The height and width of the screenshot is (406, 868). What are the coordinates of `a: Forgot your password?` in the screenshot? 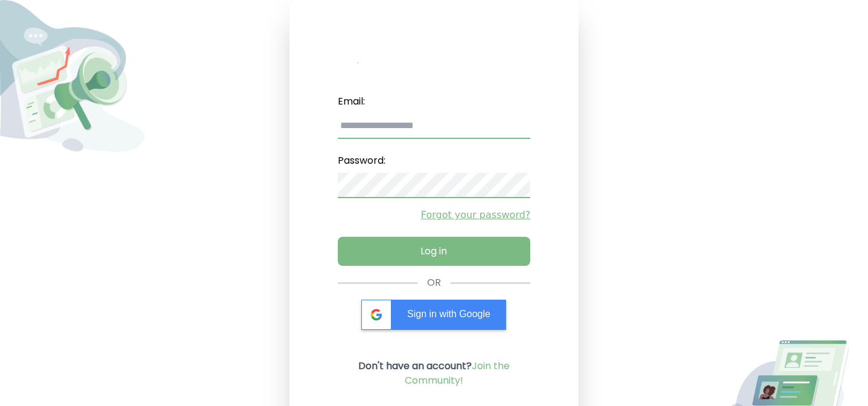 It's located at (434, 215).